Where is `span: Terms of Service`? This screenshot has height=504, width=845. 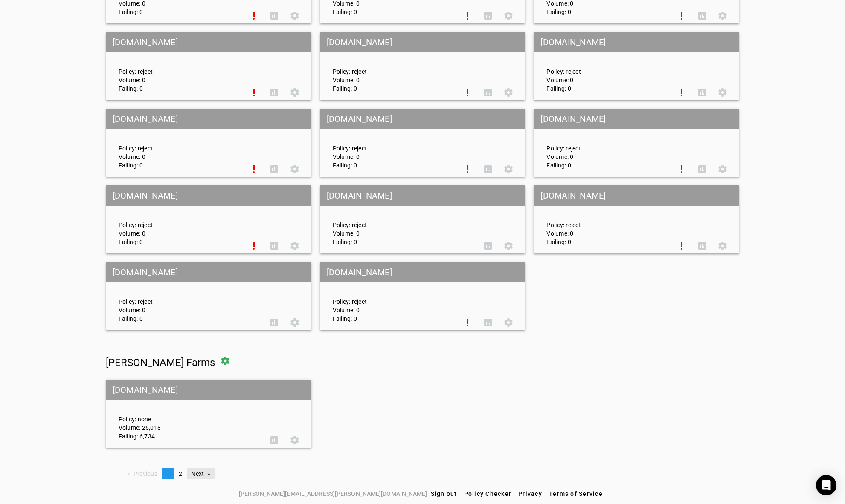
span: Terms of Service is located at coordinates (576, 494).